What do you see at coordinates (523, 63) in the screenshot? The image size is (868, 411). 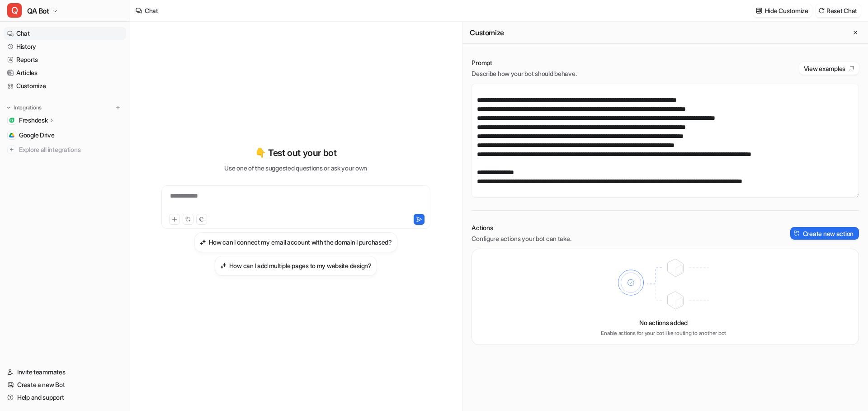 I see `p: Prompt` at bounding box center [523, 63].